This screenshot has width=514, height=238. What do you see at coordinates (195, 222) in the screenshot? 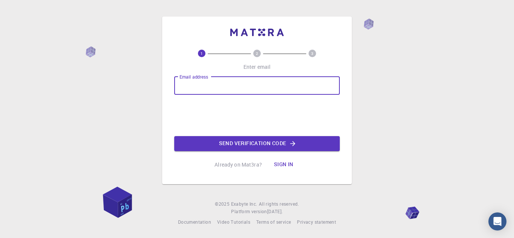
I see `span: Documentation` at bounding box center [195, 222].